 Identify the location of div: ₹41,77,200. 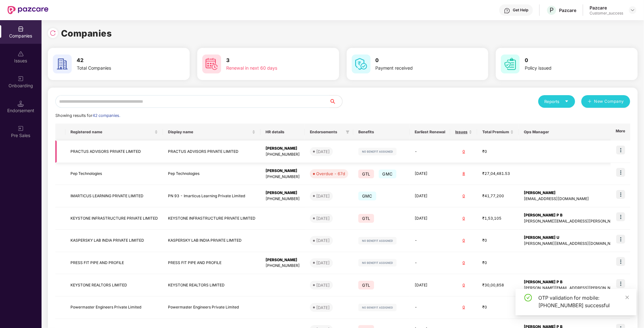
(498, 196).